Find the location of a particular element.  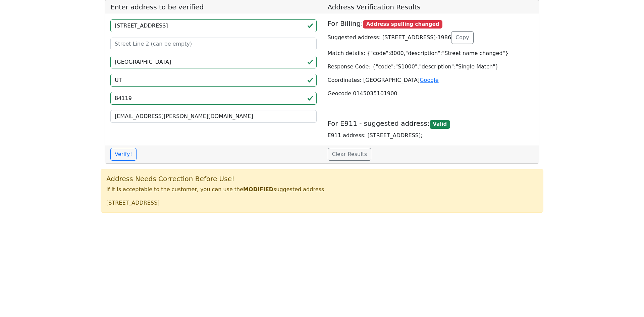

input: 2-Letter State is located at coordinates (213, 80).